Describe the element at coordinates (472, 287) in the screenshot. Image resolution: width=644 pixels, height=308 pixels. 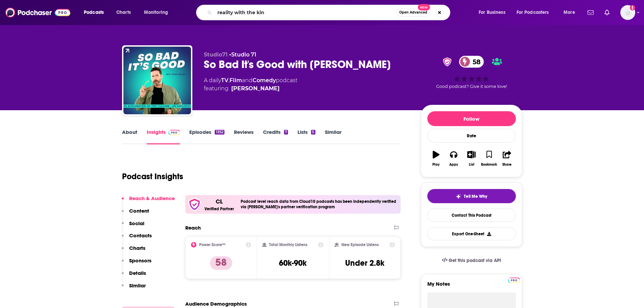
I see `label: My Notes` at that location.